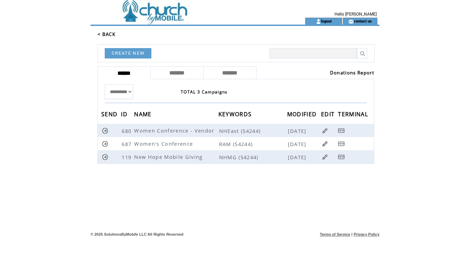  What do you see at coordinates (253, 157) in the screenshot?
I see `span: NHMG (54244)` at bounding box center [253, 157].